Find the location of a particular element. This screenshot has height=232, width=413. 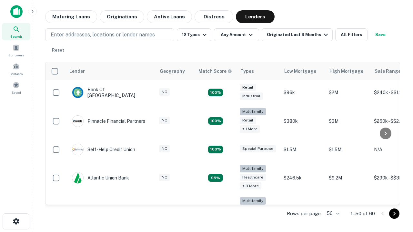

button: Active Loans is located at coordinates (169, 17).